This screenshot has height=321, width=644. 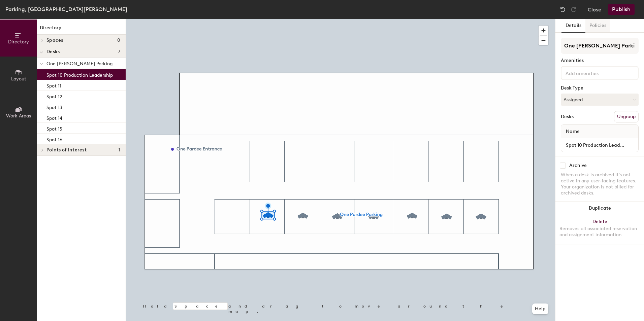 I want to click on button: Policies, so click(x=598, y=26).